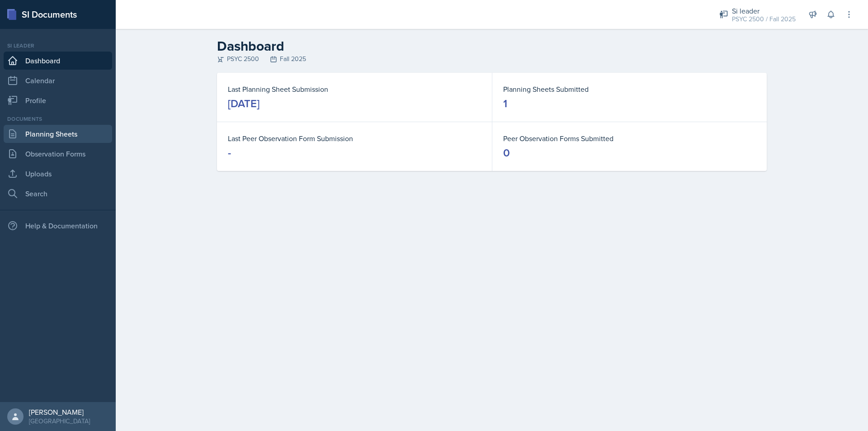 The width and height of the screenshot is (868, 431). I want to click on div: 1, so click(505, 104).